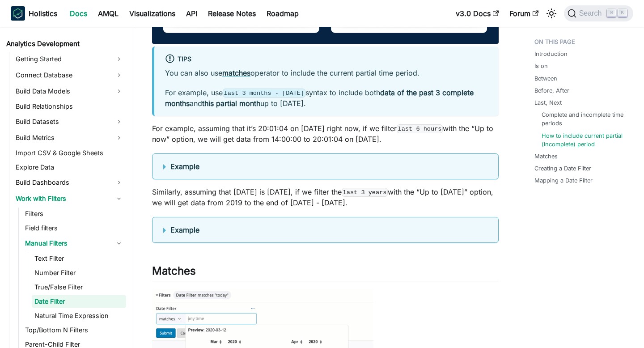 The image size is (644, 348). I want to click on a: Is on, so click(541, 66).